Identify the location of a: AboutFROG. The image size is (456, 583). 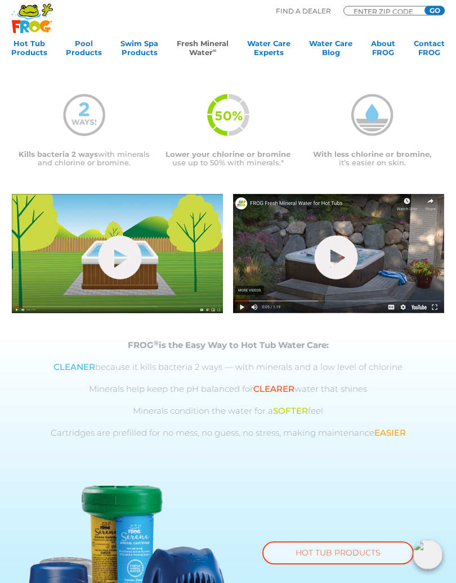
(383, 50).